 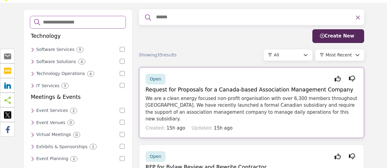 What do you see at coordinates (202, 128) in the screenshot?
I see `span: Updated:` at bounding box center [202, 128].